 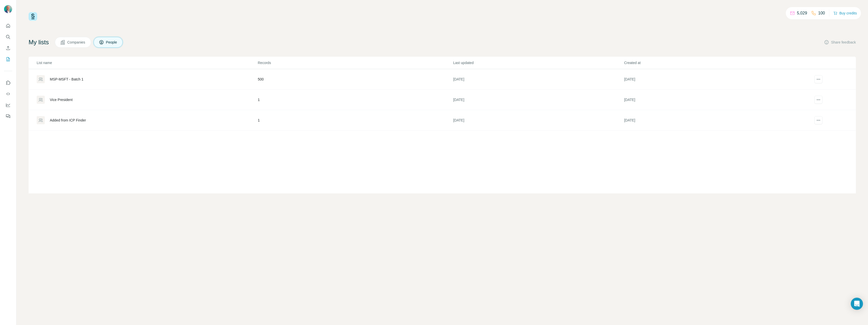 What do you see at coordinates (355, 63) in the screenshot?
I see `p: Records` at bounding box center [355, 63].